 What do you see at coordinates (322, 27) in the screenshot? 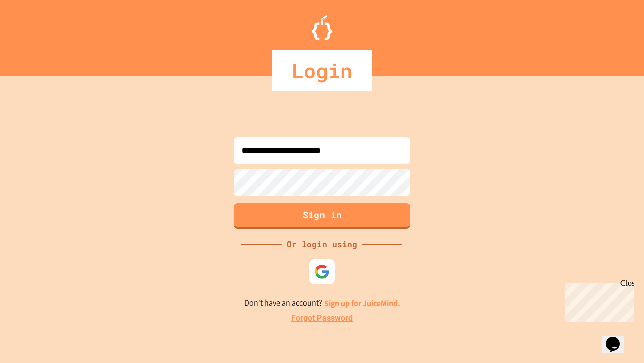
I see `img: Logo.svg` at bounding box center [322, 27].